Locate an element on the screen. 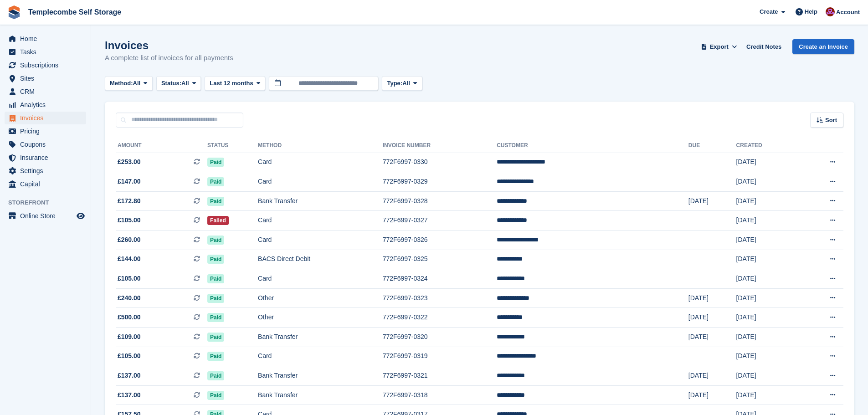  span: Export is located at coordinates (719, 47).